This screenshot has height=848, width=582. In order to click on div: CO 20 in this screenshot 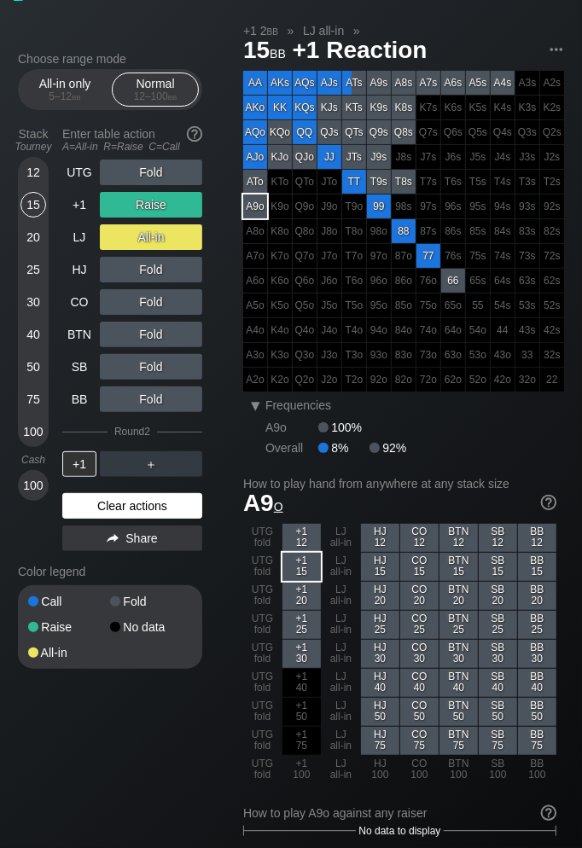, I will do `click(419, 596)`.